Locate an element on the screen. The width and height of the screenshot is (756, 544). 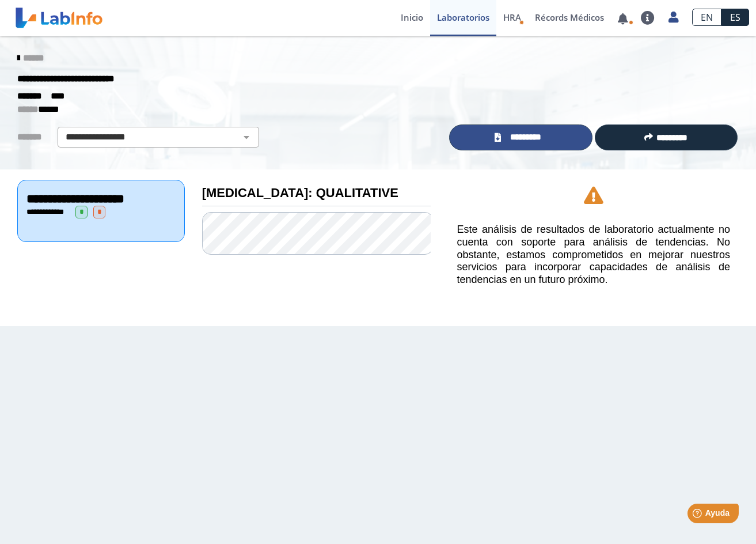
h5: Este análisis de resultados de laboratorio actualmente no cuenta con soporte para análisis de ten... is located at coordinates (593, 255).